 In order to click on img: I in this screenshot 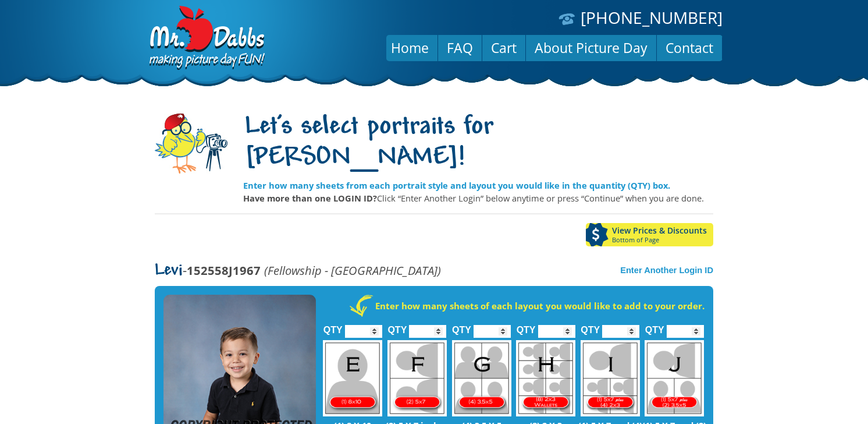, I will do `click(610, 378)`.